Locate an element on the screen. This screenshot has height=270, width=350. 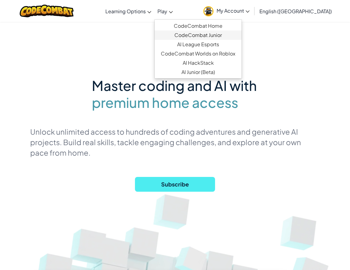
a: CodeCombat Worlds on Roblox is located at coordinates (198, 54).